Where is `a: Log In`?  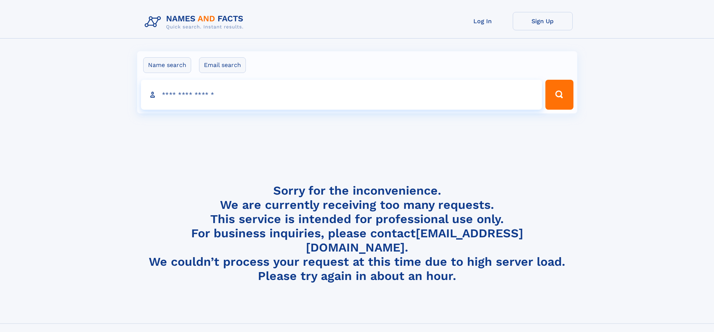
a: Log In is located at coordinates (482, 21).